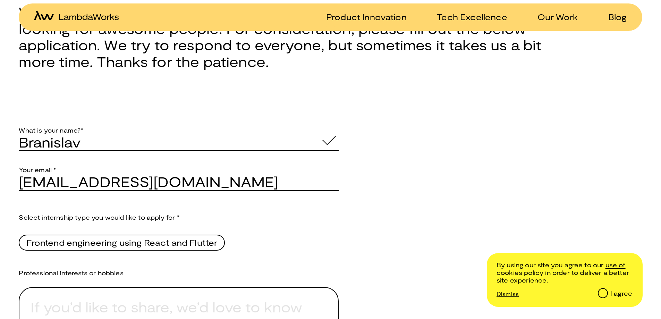 Image resolution: width=661 pixels, height=319 pixels. What do you see at coordinates (564, 272) in the screenshot?
I see `p: By using our site you agree to our in order to deliver a better site experience.` at bounding box center [564, 272].